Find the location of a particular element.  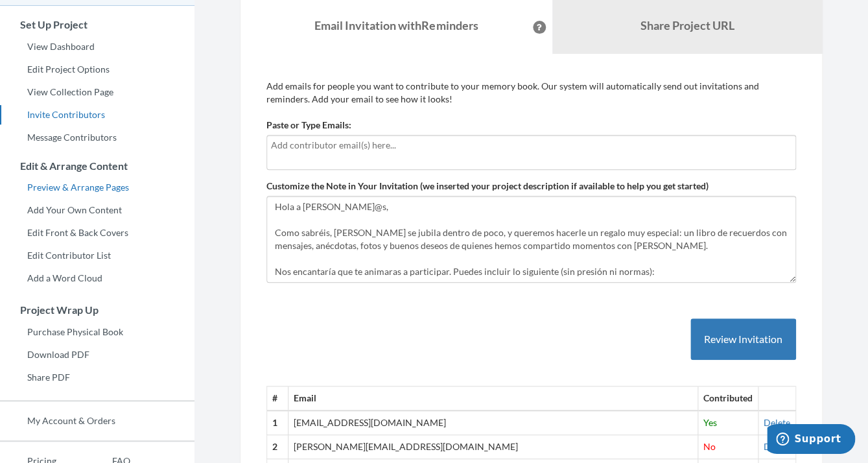

strong: Email Invitation with Reminders is located at coordinates (396, 25).